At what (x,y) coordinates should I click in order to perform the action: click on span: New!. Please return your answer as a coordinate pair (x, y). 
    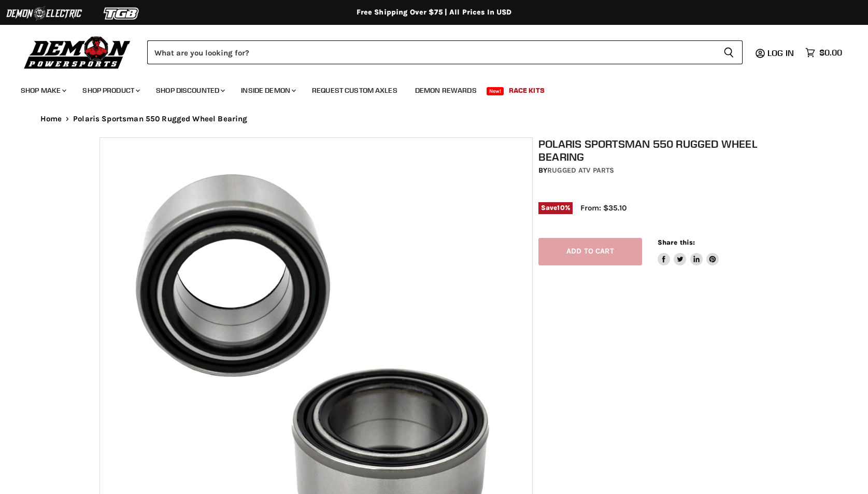
    Looking at the image, I should click on (495, 91).